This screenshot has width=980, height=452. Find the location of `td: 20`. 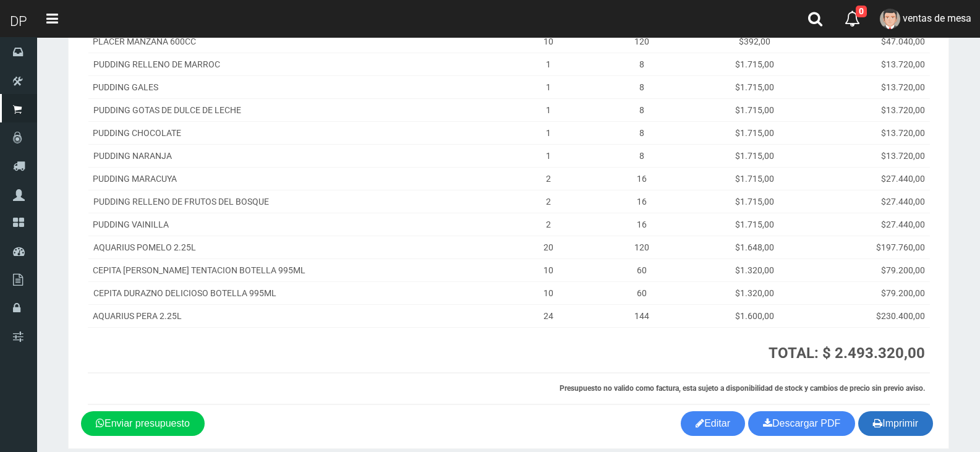

td: 20 is located at coordinates (549, 247).